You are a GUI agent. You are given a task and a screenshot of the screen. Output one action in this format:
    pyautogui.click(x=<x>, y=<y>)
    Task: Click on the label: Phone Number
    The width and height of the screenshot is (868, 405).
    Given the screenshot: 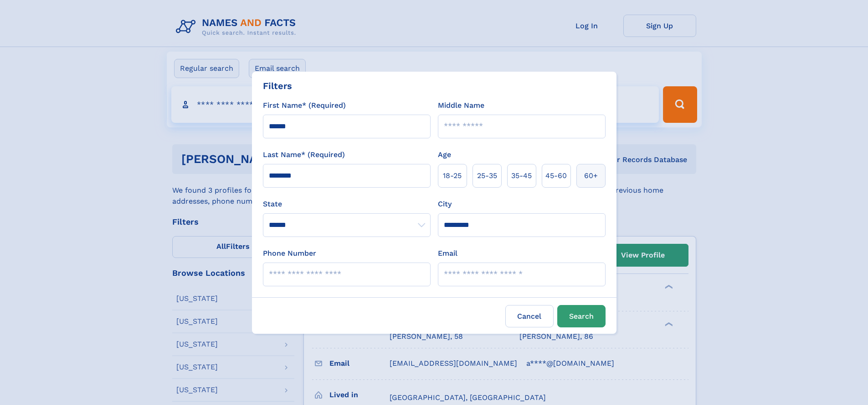 What is the action you would take?
    pyautogui.click(x=290, y=253)
    